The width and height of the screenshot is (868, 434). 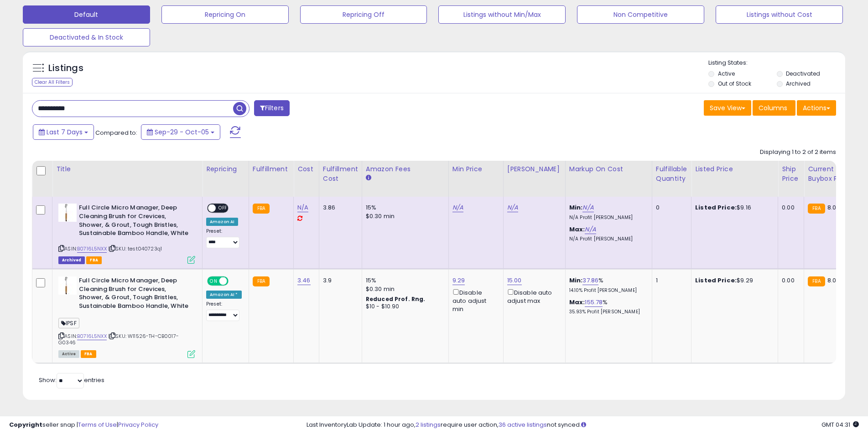 What do you see at coordinates (427, 425) in the screenshot?
I see `a: 2 listings` at bounding box center [427, 425].